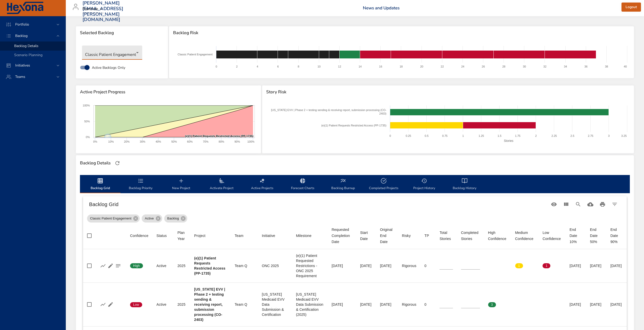 Image resolution: width=644 pixels, height=330 pixels. I want to click on text: 38, so click(607, 67).